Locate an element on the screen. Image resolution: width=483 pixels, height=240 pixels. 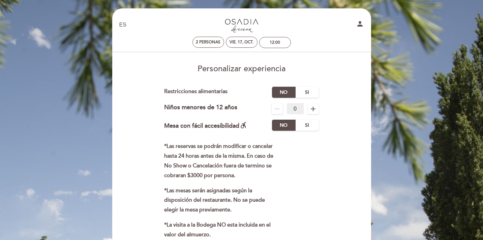
div: Mesa con fácil accesibilidad is located at coordinates (205, 125).